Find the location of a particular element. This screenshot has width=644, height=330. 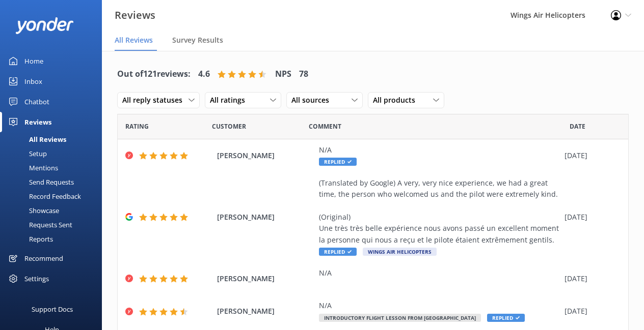

span: All Reviews is located at coordinates (134, 40).